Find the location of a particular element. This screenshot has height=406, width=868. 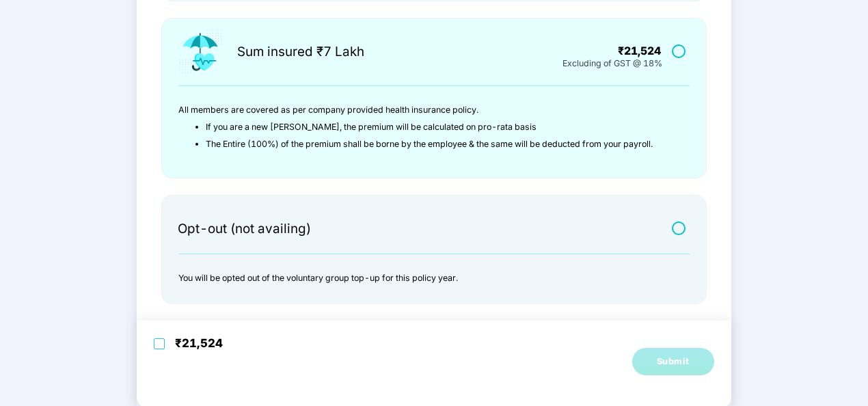

p: All members are covered as per company provided health insurance policy. is located at coordinates (425, 110).